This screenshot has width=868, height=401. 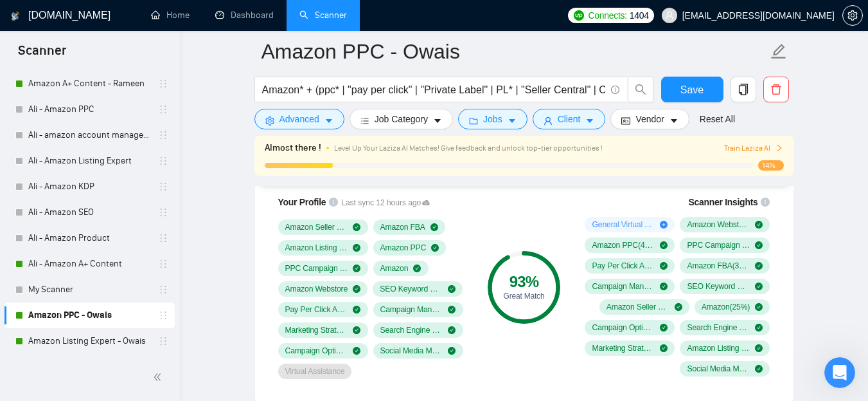 I want to click on a: homeHome, so click(x=170, y=15).